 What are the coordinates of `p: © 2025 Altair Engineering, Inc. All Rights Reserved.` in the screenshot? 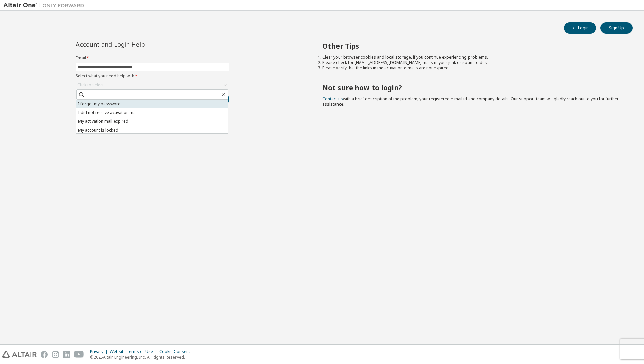 It's located at (142, 357).